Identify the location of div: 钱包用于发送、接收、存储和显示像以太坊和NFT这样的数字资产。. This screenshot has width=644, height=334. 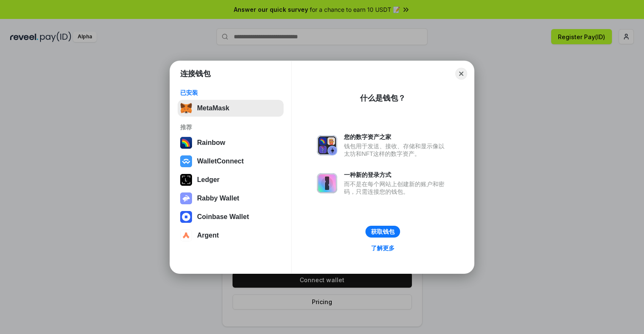
(397, 150).